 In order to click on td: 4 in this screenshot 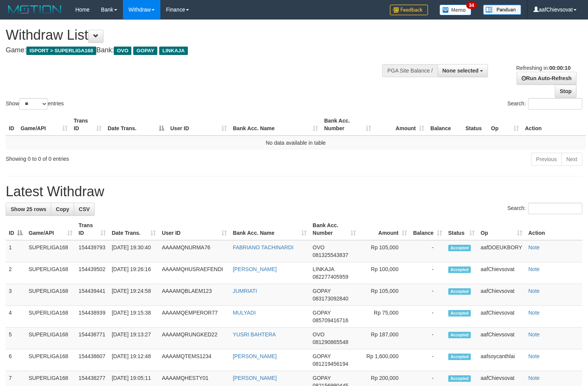, I will do `click(16, 317)`.